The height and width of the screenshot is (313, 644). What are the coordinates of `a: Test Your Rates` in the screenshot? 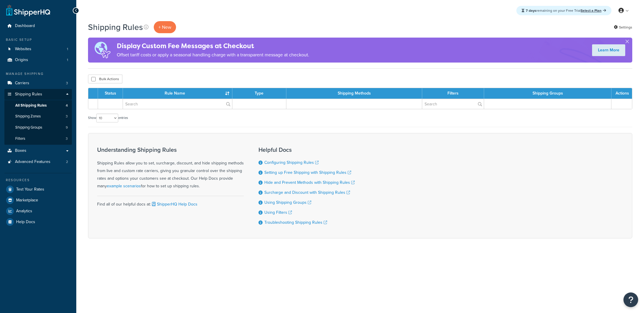 It's located at (38, 189).